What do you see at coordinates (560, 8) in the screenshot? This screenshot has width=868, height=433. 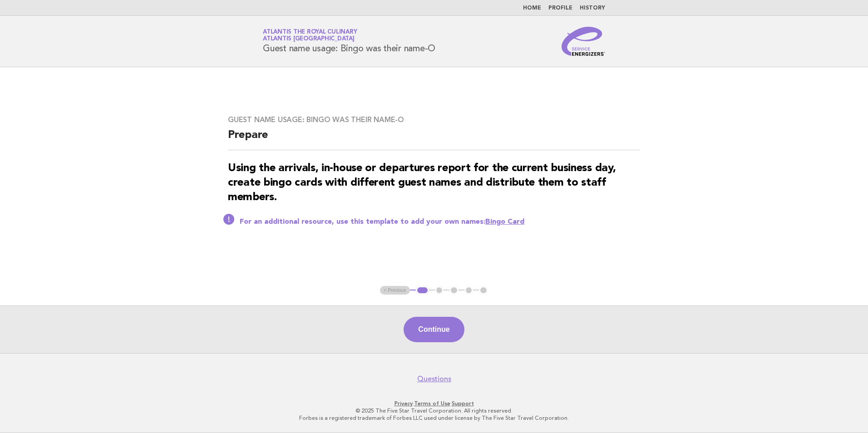 I see `a: Profile` at bounding box center [560, 8].